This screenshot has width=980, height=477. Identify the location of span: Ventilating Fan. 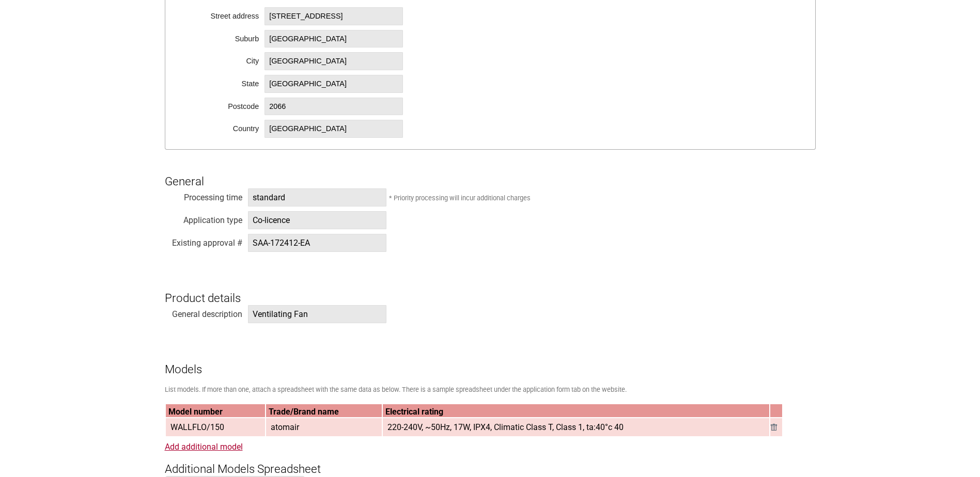
(317, 314).